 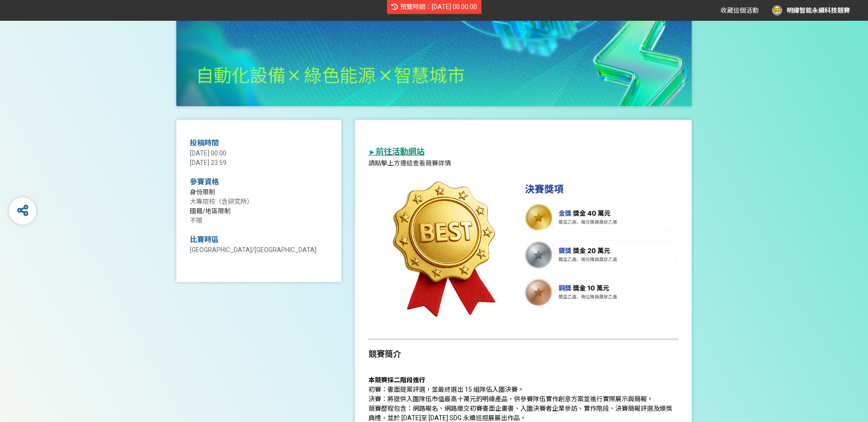 What do you see at coordinates (740, 11) in the screenshot?
I see `span: 收藏這個活動` at bounding box center [740, 11].